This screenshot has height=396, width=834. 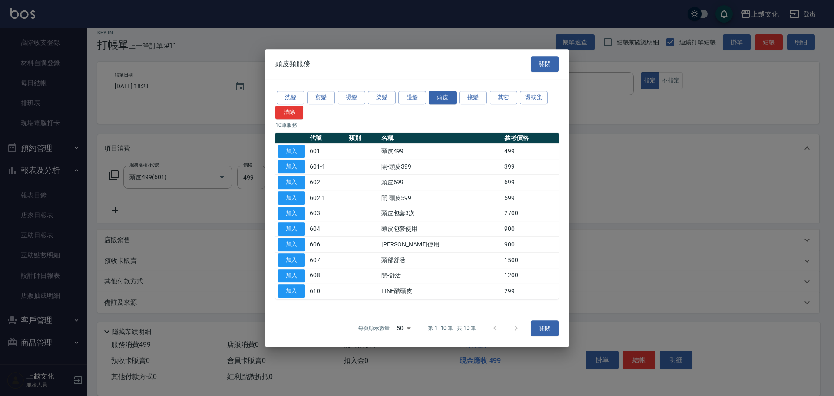 What do you see at coordinates (327, 260) in the screenshot?
I see `td: 607` at bounding box center [327, 260].